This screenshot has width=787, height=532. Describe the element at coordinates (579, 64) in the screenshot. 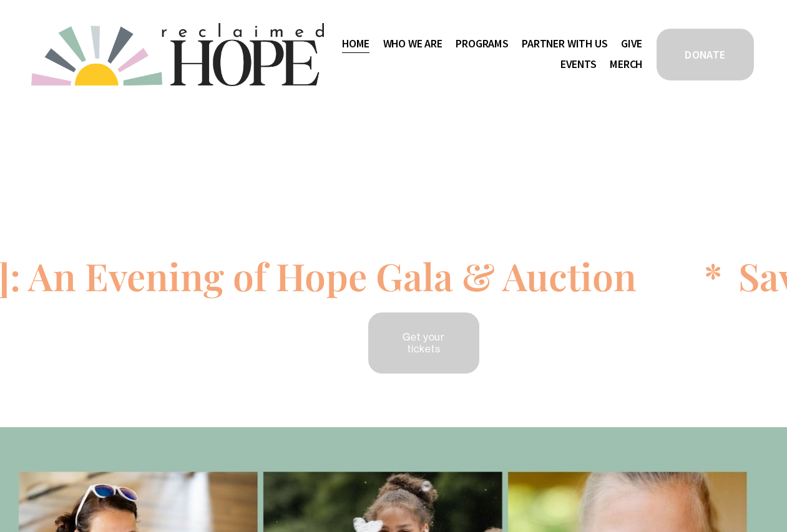

I see `a: Events` at that location.